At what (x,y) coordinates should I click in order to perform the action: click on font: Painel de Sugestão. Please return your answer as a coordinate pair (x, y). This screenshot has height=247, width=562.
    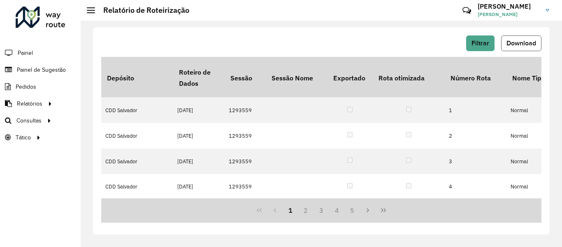
    Looking at the image, I should click on (41, 70).